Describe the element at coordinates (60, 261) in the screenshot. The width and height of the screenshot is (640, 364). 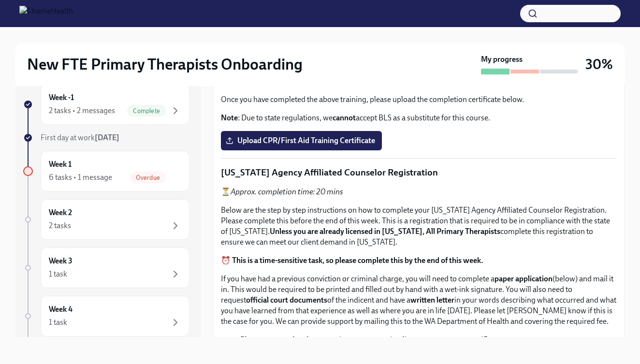
I see `h6: Week 3` at that location.